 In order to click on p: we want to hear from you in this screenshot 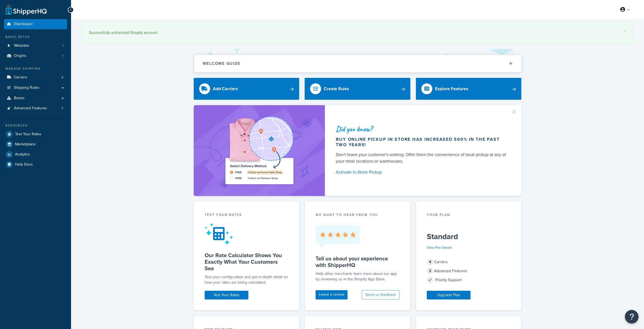, I will do `click(357, 215)`.